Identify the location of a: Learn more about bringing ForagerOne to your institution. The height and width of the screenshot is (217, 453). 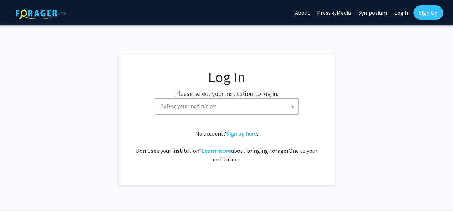
(216, 151).